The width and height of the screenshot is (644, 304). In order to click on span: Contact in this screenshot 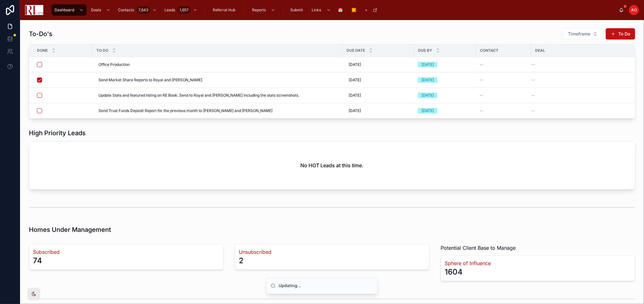, I will do `click(488, 51)`.